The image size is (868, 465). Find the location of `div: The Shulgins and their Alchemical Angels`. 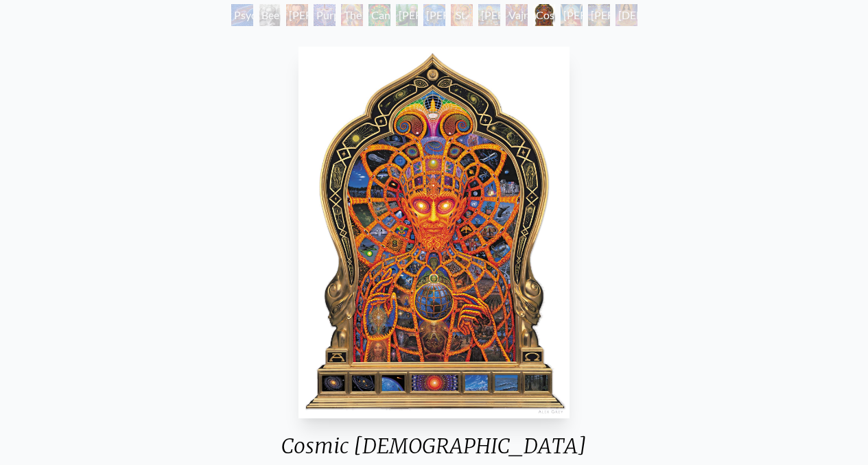

div: The Shulgins and their Alchemical Angels is located at coordinates (352, 15).